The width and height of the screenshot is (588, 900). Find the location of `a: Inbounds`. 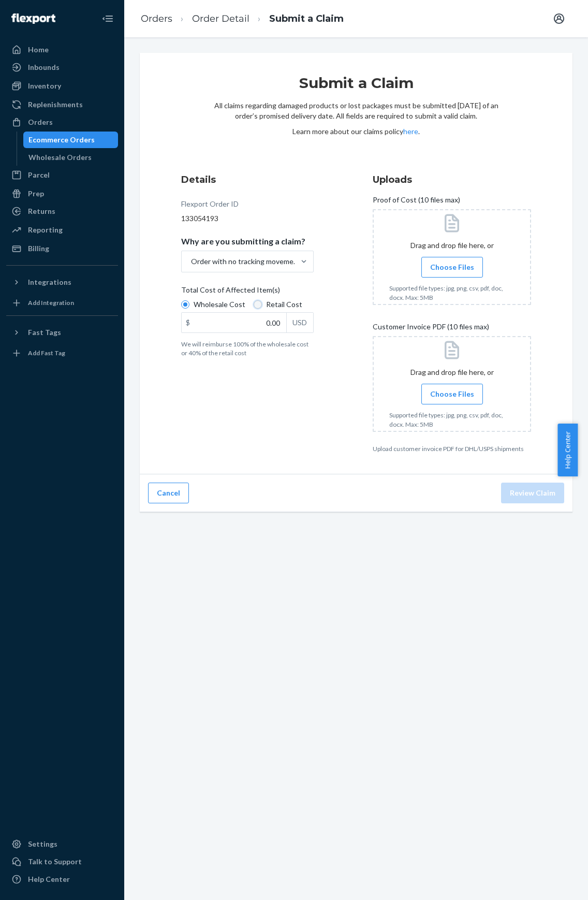

a: Inbounds is located at coordinates (62, 67).